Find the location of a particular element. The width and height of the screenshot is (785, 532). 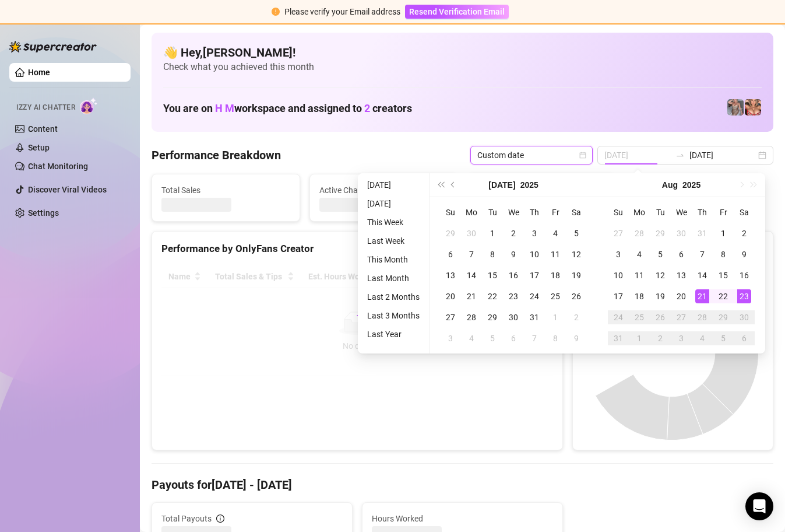

th: Su is located at coordinates (451, 212).